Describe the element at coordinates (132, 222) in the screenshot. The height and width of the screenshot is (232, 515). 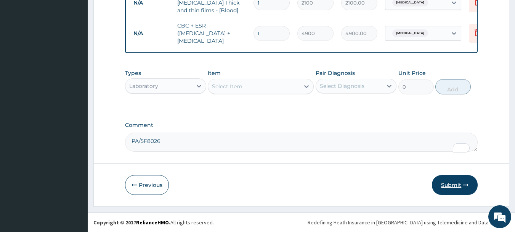
I see `strong: Copyright © 2017 .` at that location.